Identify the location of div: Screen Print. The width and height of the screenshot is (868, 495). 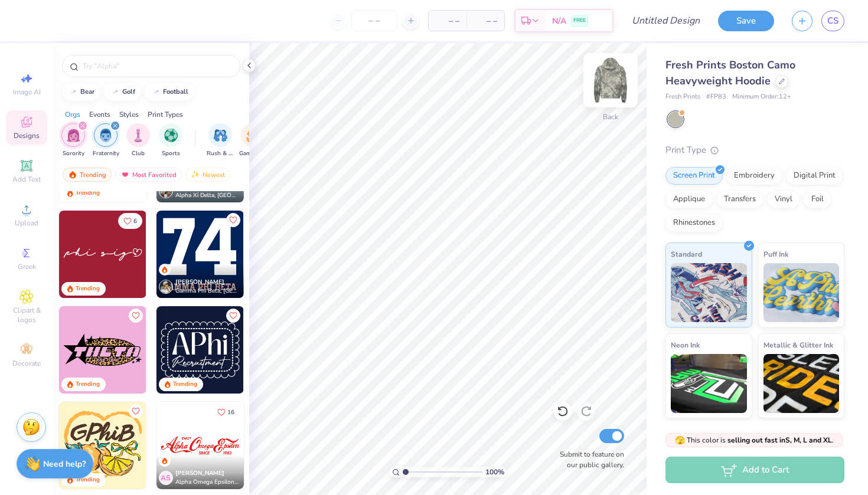
(694, 176).